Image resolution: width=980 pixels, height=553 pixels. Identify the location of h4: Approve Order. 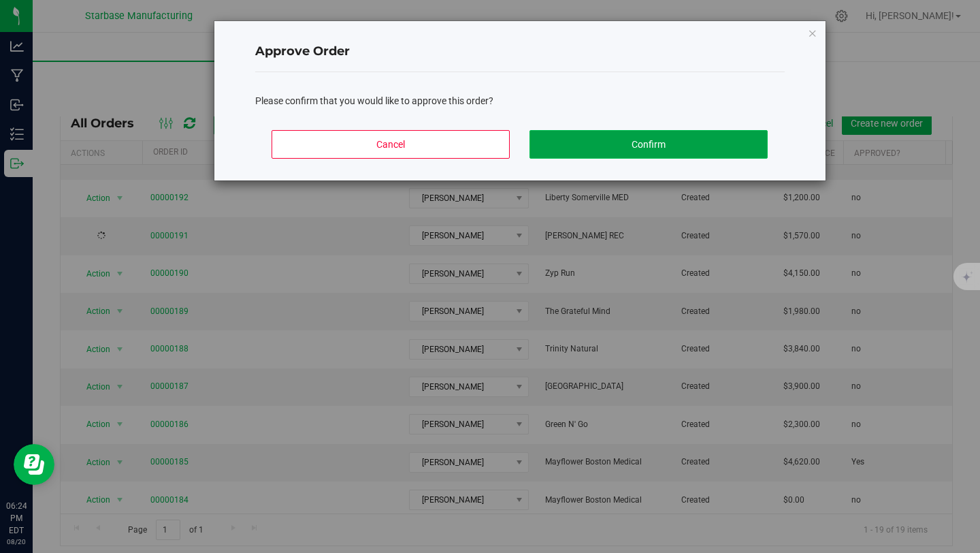
(520, 52).